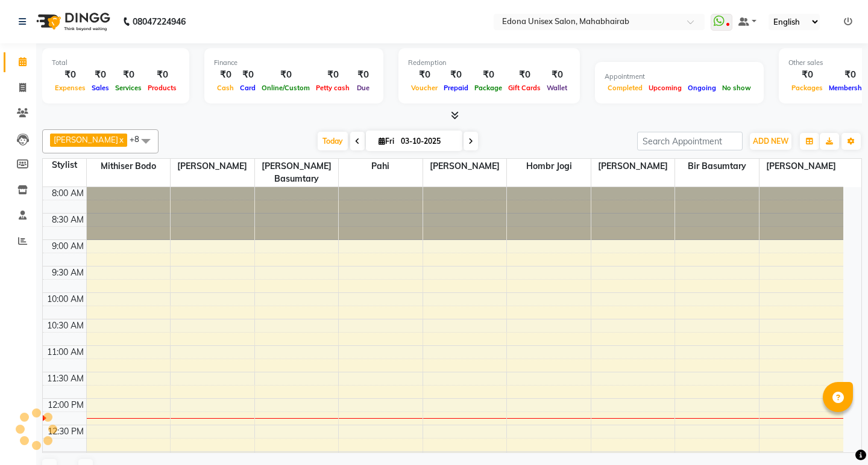 The image size is (868, 465). I want to click on span: Pahi, so click(381, 166).